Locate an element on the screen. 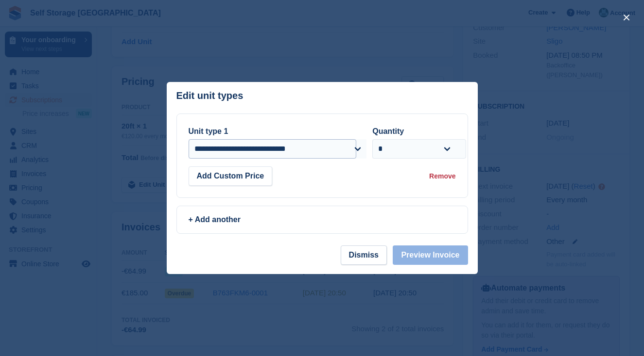 The height and width of the screenshot is (356, 644). label: Unit type 1 is located at coordinates (209, 131).